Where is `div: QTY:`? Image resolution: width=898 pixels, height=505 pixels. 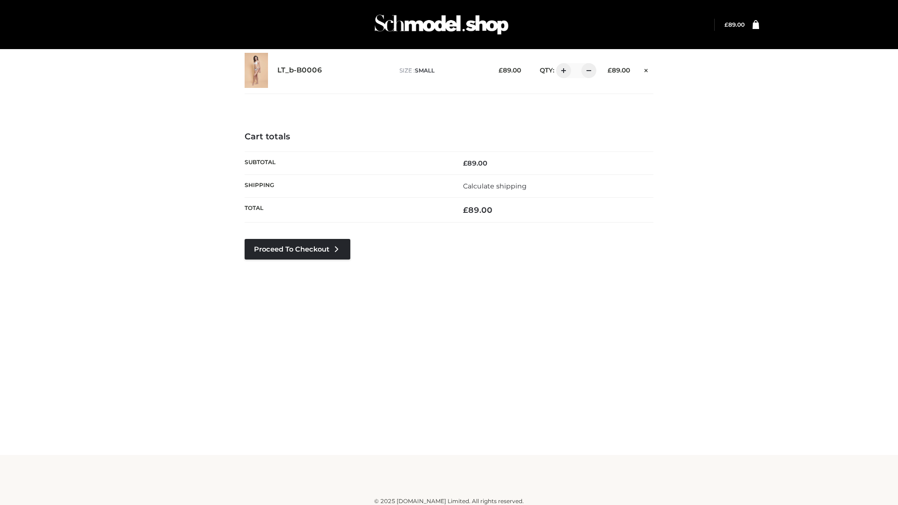 div: QTY: is located at coordinates (562, 71).